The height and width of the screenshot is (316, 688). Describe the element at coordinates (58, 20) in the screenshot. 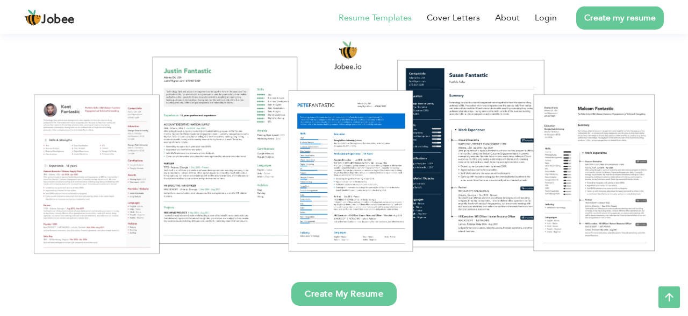

I see `span: Jobee` at that location.